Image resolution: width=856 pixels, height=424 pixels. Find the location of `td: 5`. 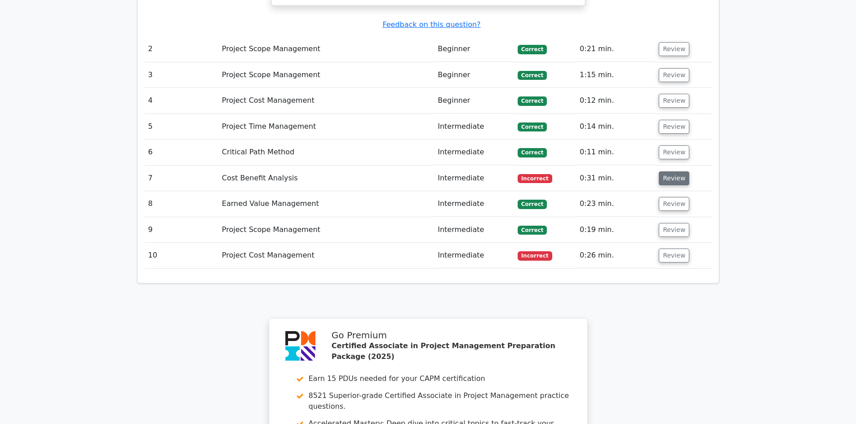

td: 5 is located at coordinates (181, 127).